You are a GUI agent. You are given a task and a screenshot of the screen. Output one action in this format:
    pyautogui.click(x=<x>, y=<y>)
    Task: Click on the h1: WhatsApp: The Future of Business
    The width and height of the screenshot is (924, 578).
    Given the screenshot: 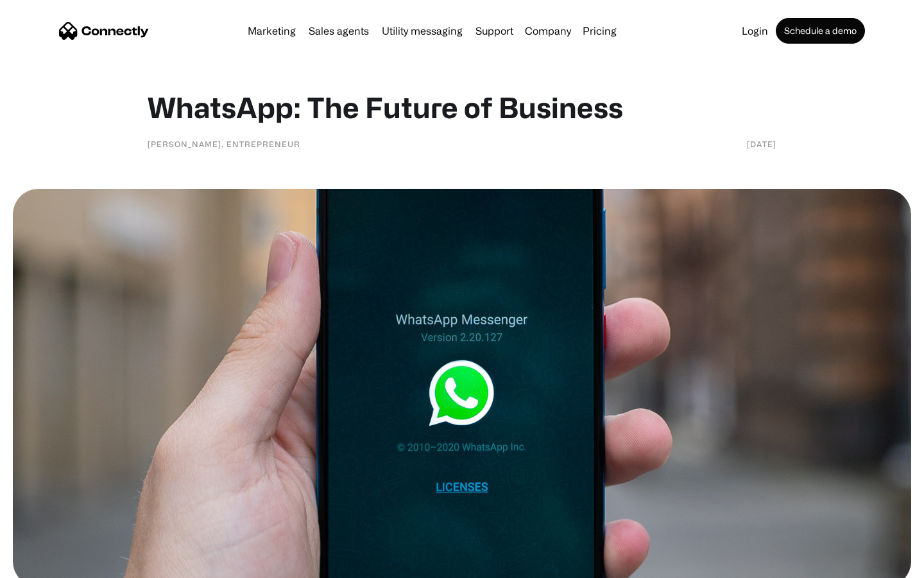 What is the action you would take?
    pyautogui.click(x=462, y=107)
    